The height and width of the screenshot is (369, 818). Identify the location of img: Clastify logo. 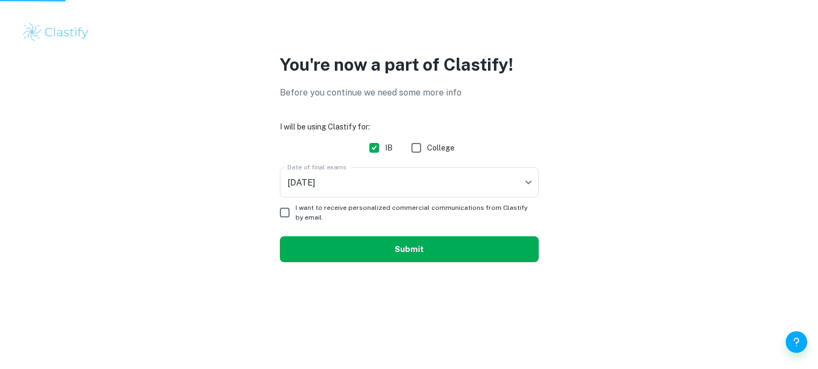
(56, 32).